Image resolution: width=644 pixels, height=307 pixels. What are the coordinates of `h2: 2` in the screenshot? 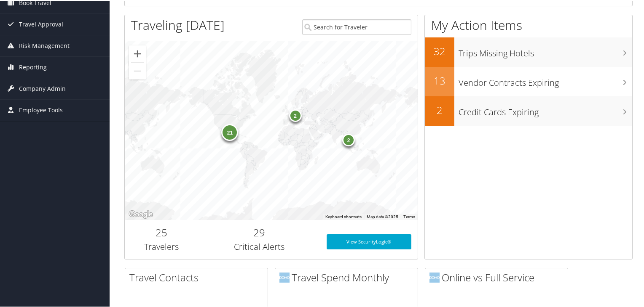 It's located at (440, 109).